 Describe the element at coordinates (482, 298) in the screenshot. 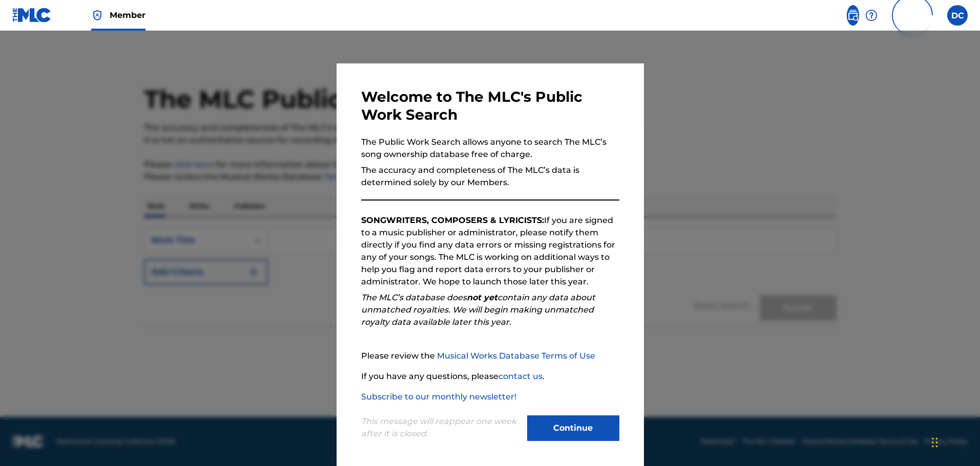

I see `strong: not yet` at that location.